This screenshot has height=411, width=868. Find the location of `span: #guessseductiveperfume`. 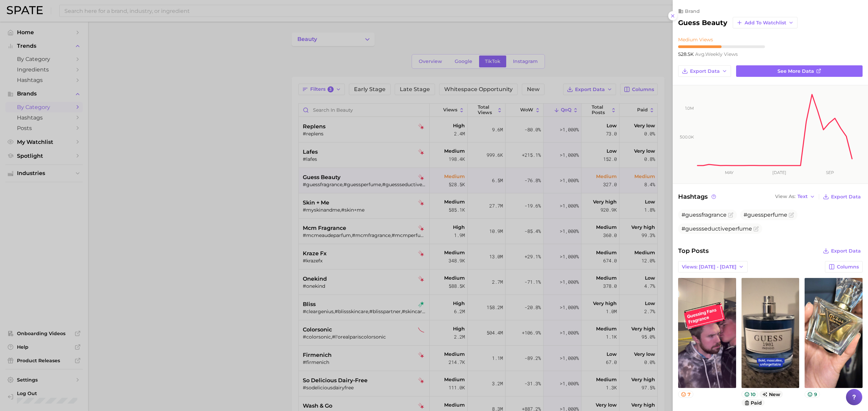

span: #guessseductiveperfume is located at coordinates (717, 229).